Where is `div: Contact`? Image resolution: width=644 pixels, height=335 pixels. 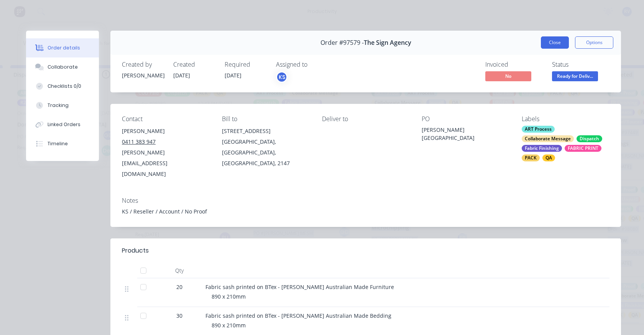 div: Contact is located at coordinates (166, 119).